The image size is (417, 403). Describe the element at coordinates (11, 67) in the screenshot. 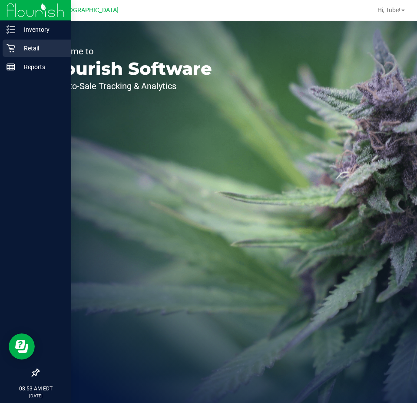

I see `inline-svg: Reports` at that location.